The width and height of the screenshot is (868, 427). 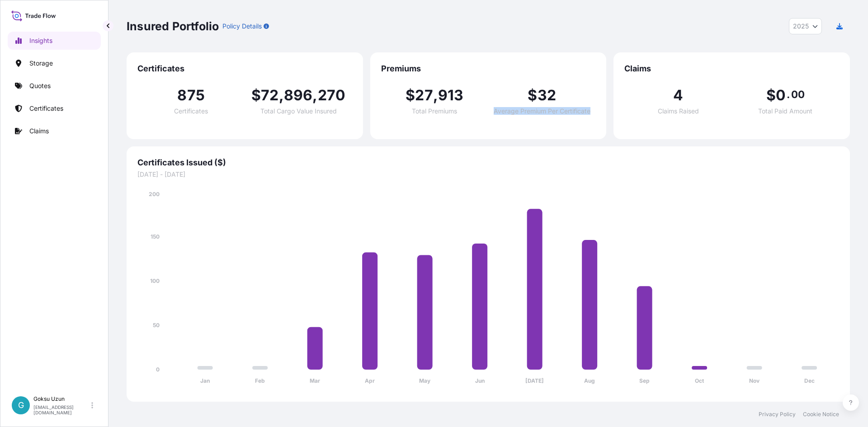 What do you see at coordinates (46, 108) in the screenshot?
I see `p: Certificates` at bounding box center [46, 108].